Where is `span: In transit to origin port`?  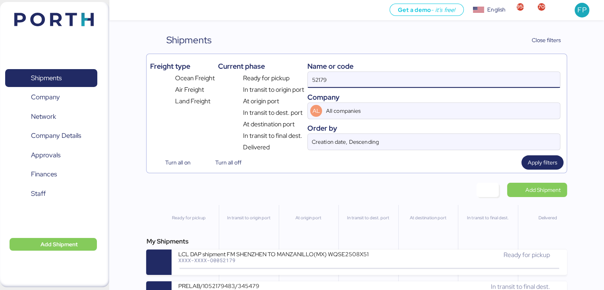
span: In transit to origin port is located at coordinates (274, 90).